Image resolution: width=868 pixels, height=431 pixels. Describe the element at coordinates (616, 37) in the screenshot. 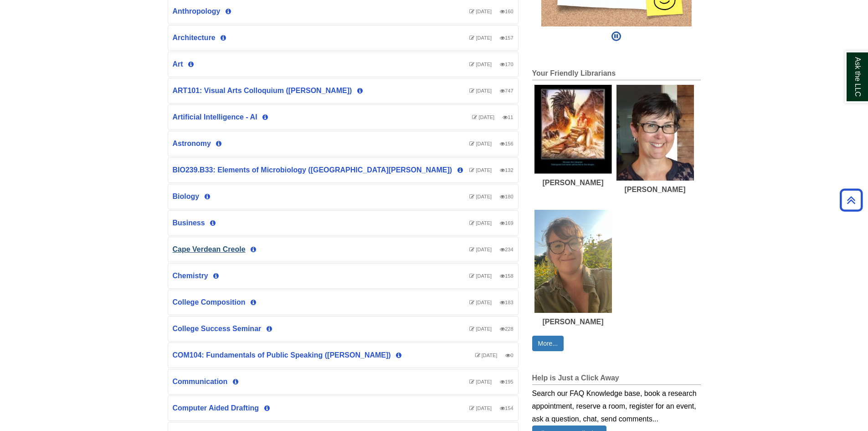

I see `button: Pause` at that location.